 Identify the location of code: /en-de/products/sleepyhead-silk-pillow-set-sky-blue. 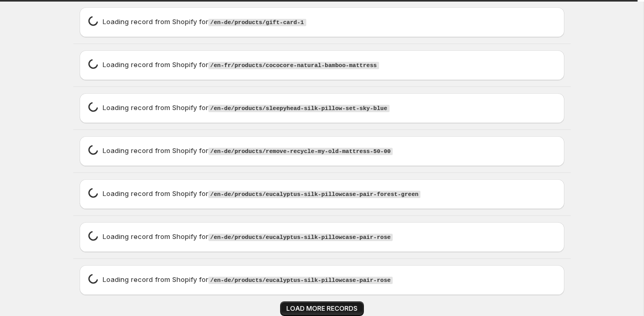
(299, 108).